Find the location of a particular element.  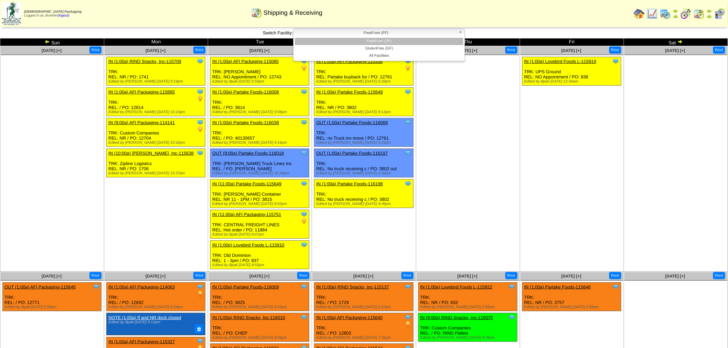

a: IN (1:00a) Partake Foods-115646 is located at coordinates (558, 287).